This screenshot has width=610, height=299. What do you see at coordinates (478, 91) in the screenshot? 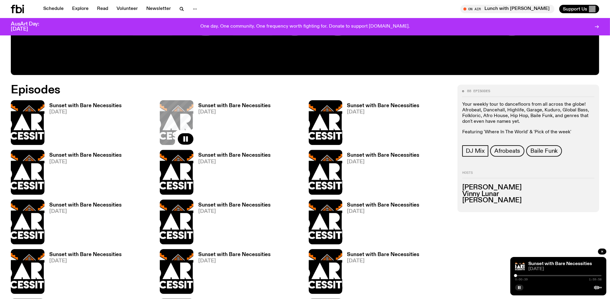
I see `span: 88 episodes` at bounding box center [478, 91].